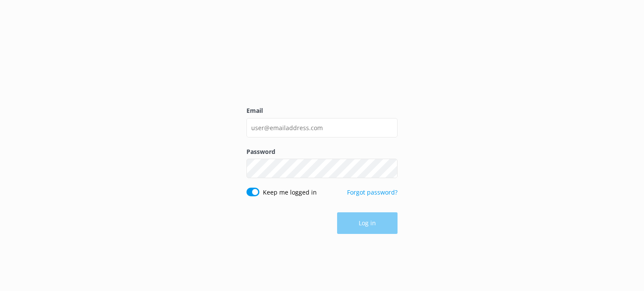 This screenshot has width=644, height=291. What do you see at coordinates (322, 152) in the screenshot?
I see `label: Password` at bounding box center [322, 152].